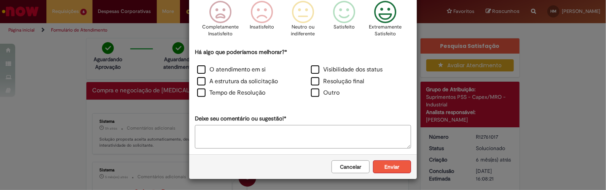 The image size is (606, 190). Describe the element at coordinates (303, 30) in the screenshot. I see `p: Neutro ou indiferente` at that location.